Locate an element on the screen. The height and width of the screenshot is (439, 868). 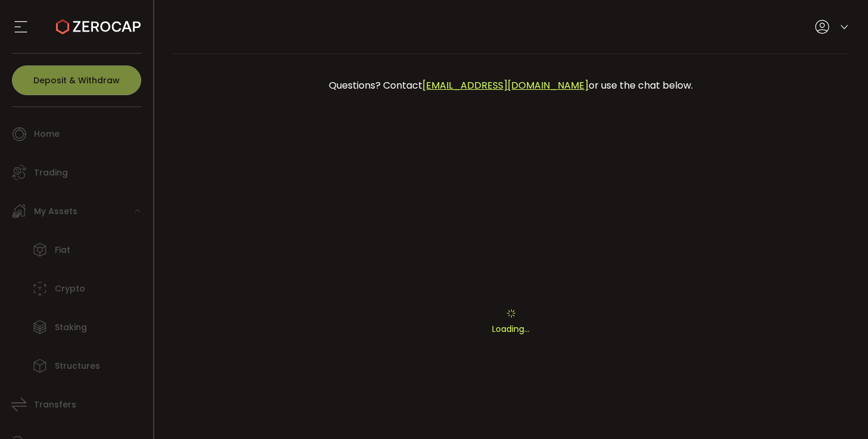
p: Loading... is located at coordinates (511, 329).